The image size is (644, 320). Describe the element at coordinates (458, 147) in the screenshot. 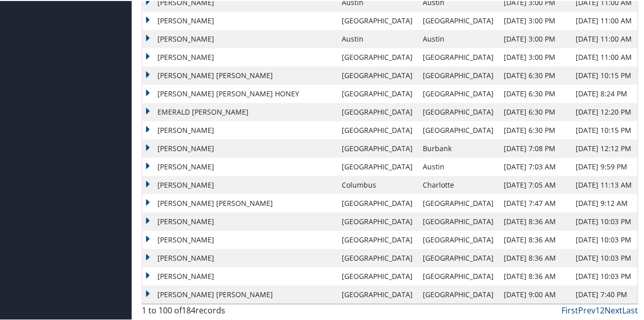

I see `td: Burbank` at that location.